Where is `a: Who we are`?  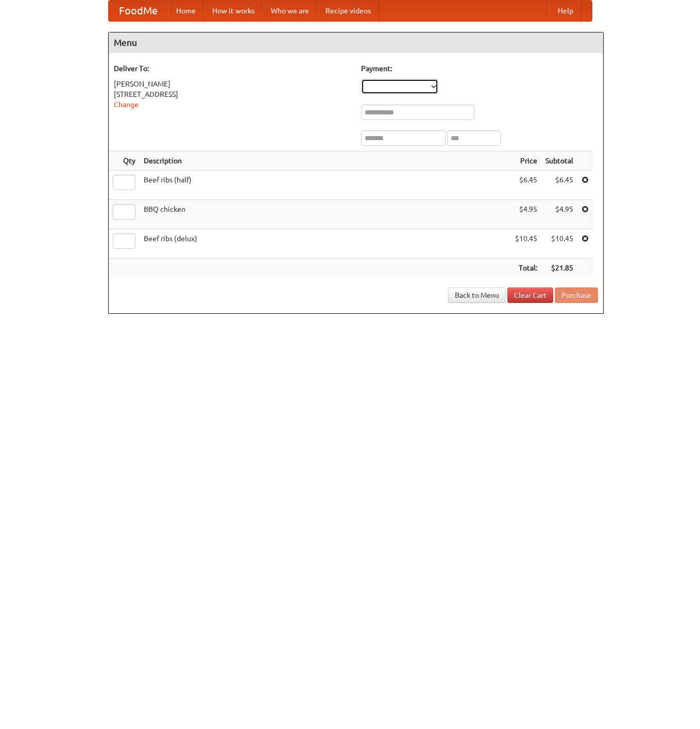 a: Who we are is located at coordinates (290, 11).